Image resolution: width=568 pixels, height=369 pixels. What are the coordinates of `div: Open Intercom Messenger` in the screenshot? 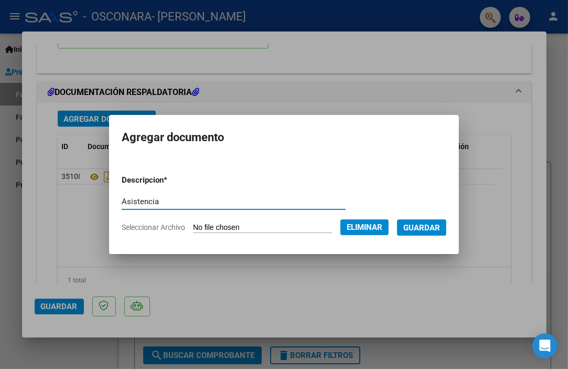 It's located at (545, 346).